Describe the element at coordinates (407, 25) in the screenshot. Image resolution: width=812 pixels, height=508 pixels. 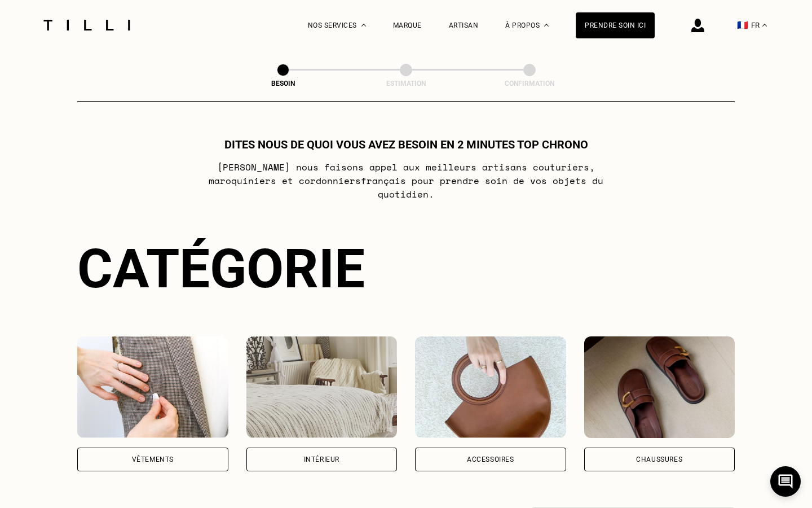
I see `a: Marque` at that location.